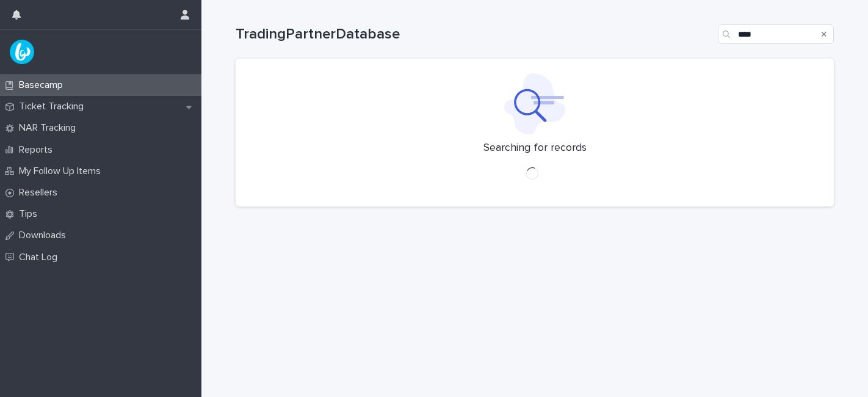  Describe the element at coordinates (49, 127) in the screenshot. I see `p: NAR Tracking` at that location.